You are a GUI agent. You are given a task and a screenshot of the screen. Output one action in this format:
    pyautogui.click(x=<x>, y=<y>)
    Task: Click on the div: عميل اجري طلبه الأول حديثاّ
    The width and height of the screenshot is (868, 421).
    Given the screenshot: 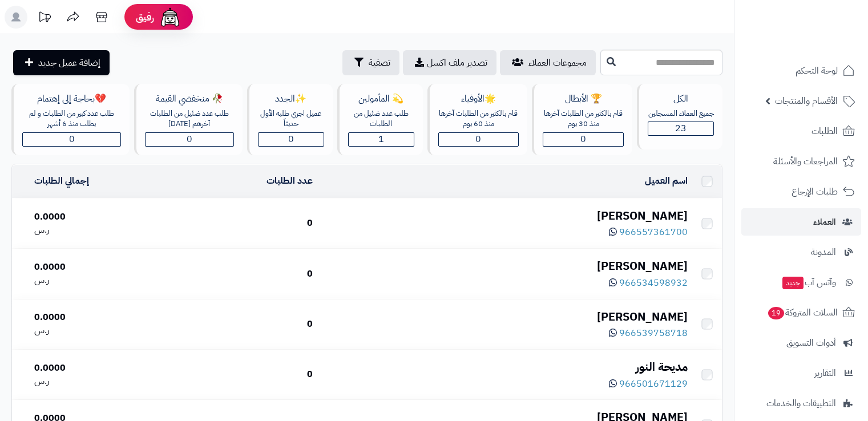 What is the action you would take?
    pyautogui.click(x=291, y=118)
    